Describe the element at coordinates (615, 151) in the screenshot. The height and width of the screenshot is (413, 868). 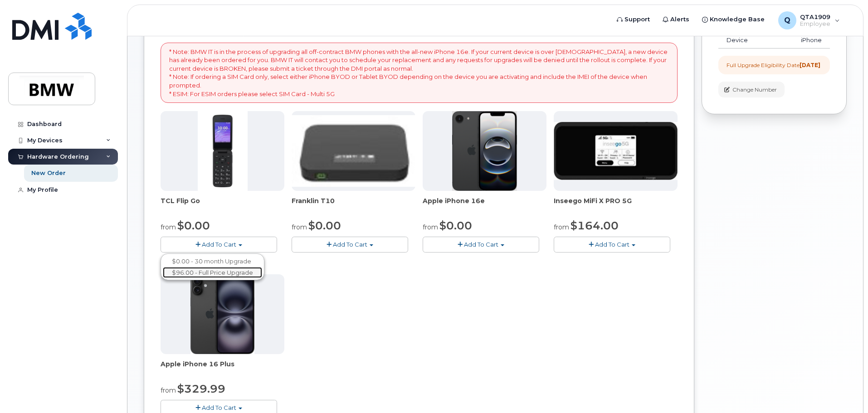
I see `img: cut_small_inseego_5G.jpg` at that location.